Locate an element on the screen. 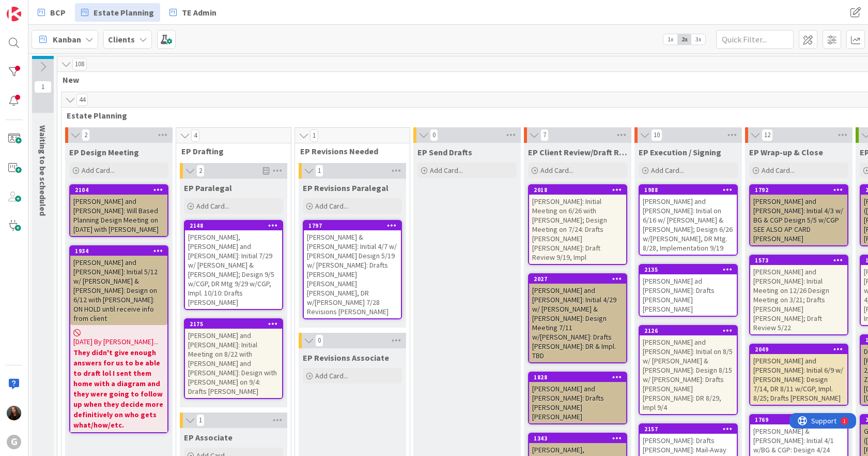  img: AM is located at coordinates (14, 413).